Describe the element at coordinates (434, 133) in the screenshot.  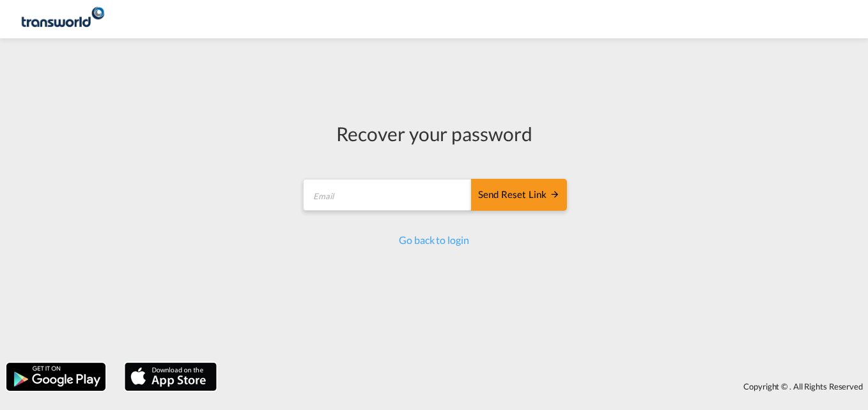
I see `div: Recover your password` at that location.